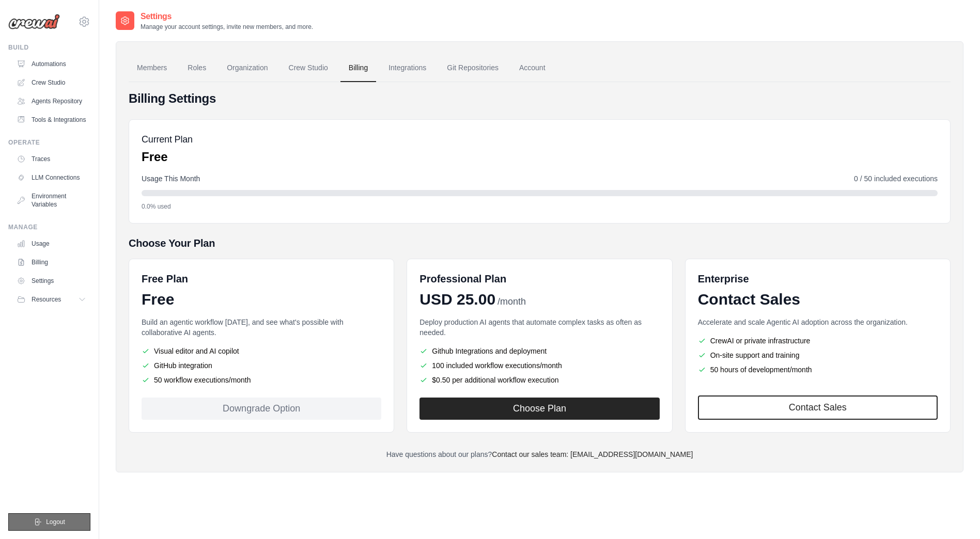 Image resolution: width=980 pixels, height=539 pixels. I want to click on h5: Choose Your Plan, so click(539, 243).